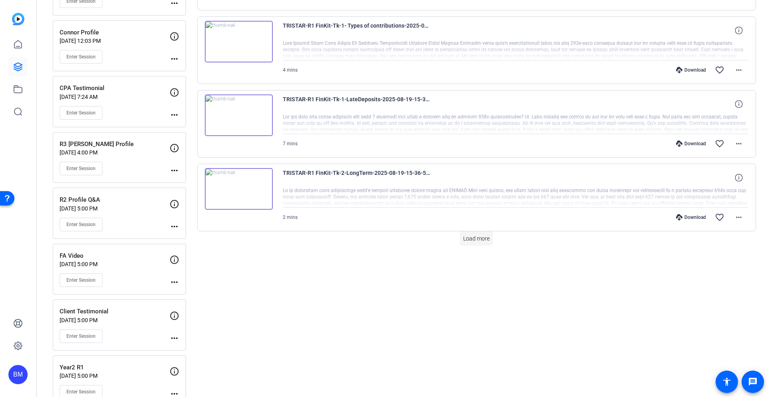 This screenshot has height=397, width=768. Describe the element at coordinates (476, 238) in the screenshot. I see `button: Load more` at that location.